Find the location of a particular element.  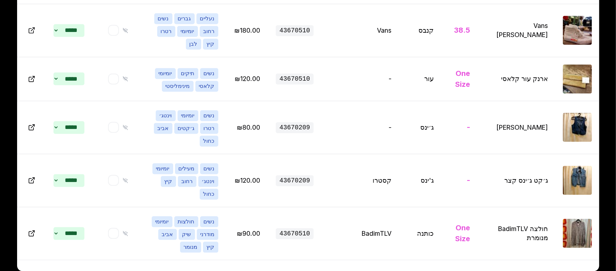

img: חולצה BadimTLV מנומרת is located at coordinates (577, 234).